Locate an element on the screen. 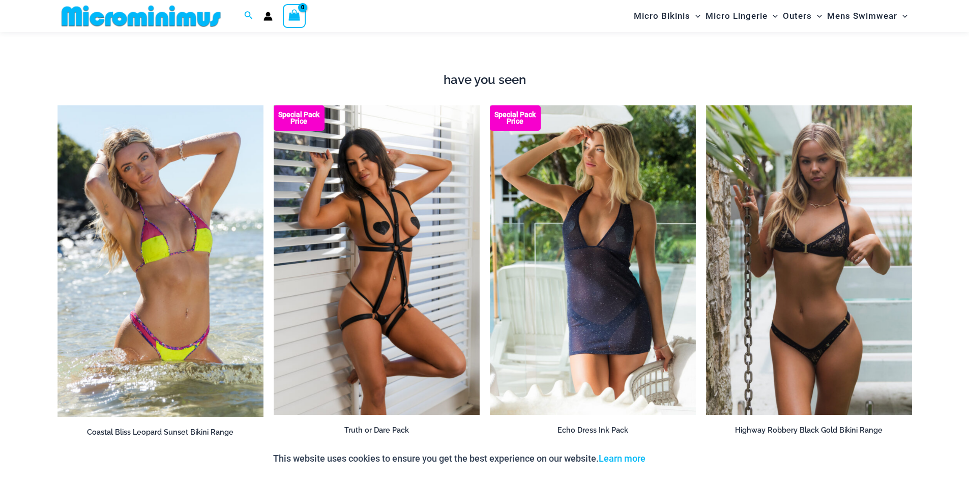 This screenshot has height=481, width=969. img: Coastal Bliss Leopard Sunset 3171 Tri Top 4371 Thong Bikini 06 is located at coordinates (160, 261).